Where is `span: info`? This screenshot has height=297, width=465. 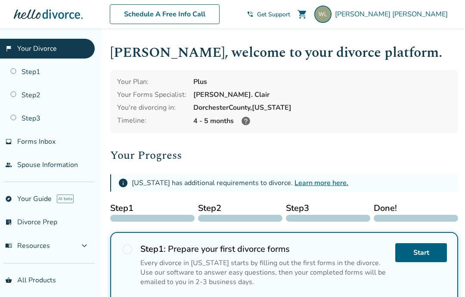 span: info is located at coordinates (123, 183).